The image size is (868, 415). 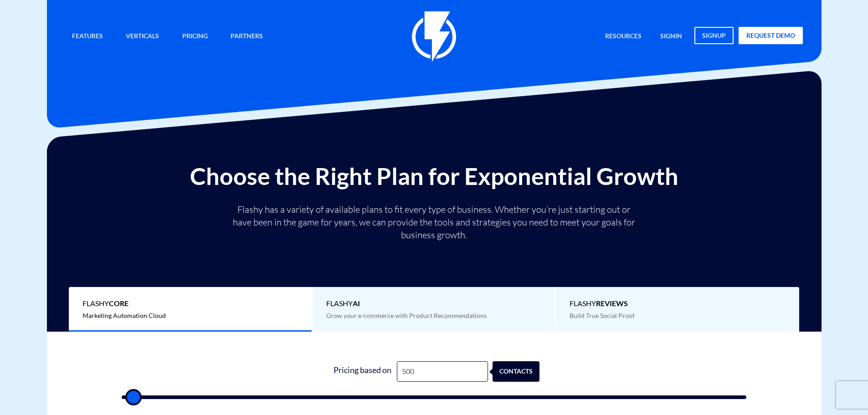 I want to click on a: signin, so click(x=671, y=37).